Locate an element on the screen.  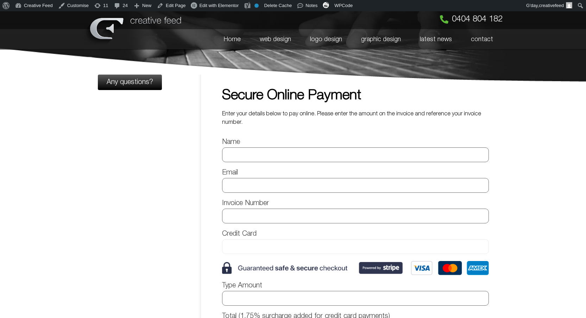
label: Type Amount is located at coordinates (356, 287).